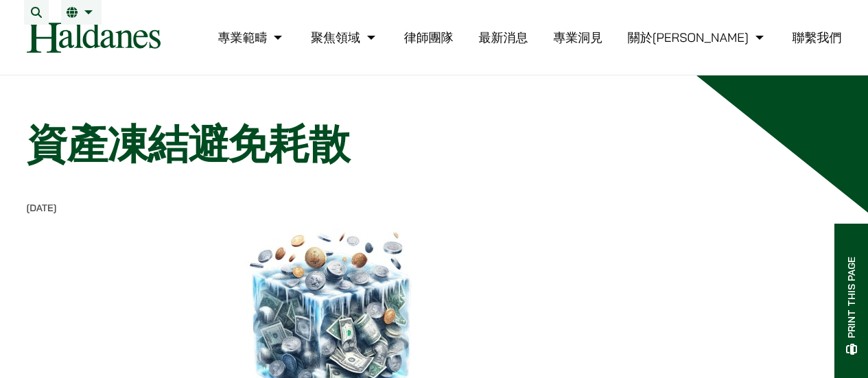 The width and height of the screenshot is (868, 378). Describe the element at coordinates (251, 37) in the screenshot. I see `a: 專業範疇` at that location.